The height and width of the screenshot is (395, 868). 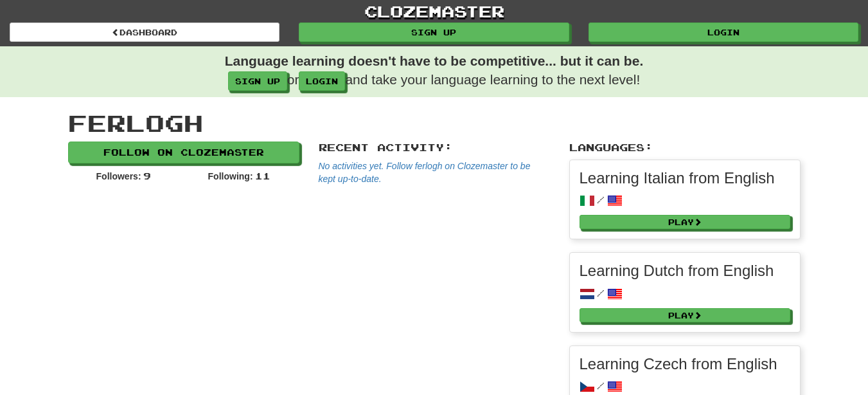 I want to click on a: Login, so click(x=724, y=32).